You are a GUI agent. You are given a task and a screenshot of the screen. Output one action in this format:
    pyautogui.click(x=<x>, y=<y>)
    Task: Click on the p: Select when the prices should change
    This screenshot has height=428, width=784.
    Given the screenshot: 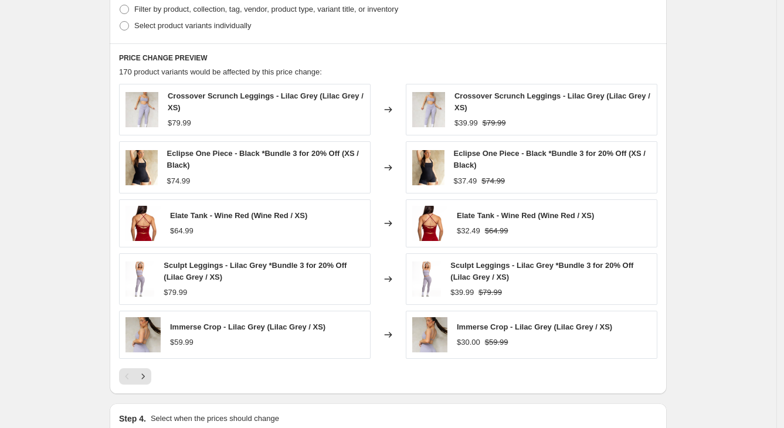 What is the action you would take?
    pyautogui.click(x=215, y=418)
    